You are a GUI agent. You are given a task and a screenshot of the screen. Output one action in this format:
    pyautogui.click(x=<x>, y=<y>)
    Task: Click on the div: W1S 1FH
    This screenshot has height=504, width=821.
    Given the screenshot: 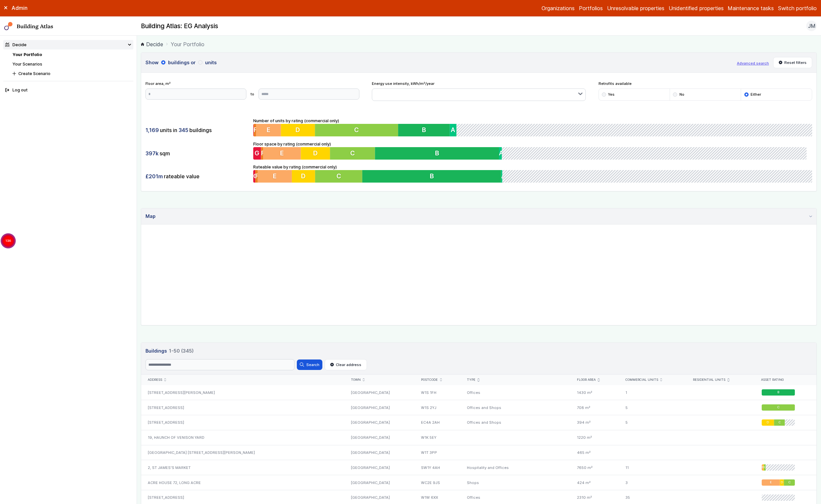 What is the action you would take?
    pyautogui.click(x=437, y=392)
    